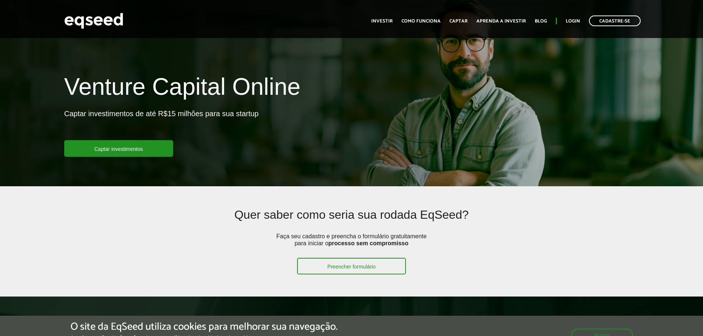 The height and width of the screenshot is (336, 703). I want to click on a: Investir, so click(382, 21).